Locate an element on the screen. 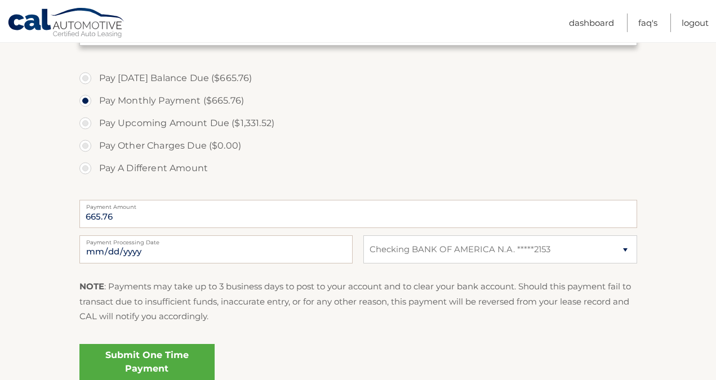 Image resolution: width=716 pixels, height=380 pixels. a: Submit One Time Payment is located at coordinates (147, 362).